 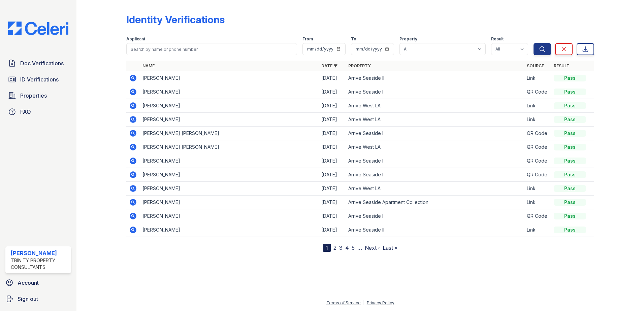 I want to click on a: FAQ, so click(x=38, y=112).